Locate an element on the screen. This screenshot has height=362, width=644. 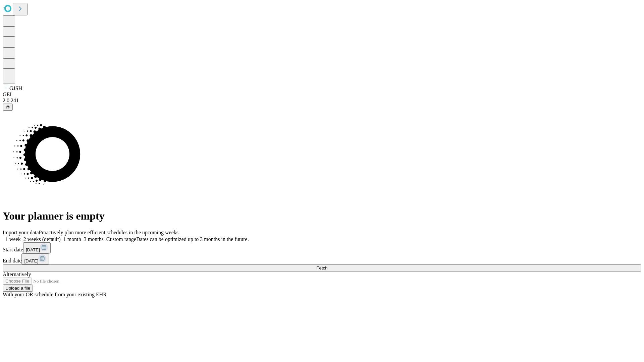
span: Import your data is located at coordinates (21, 232).